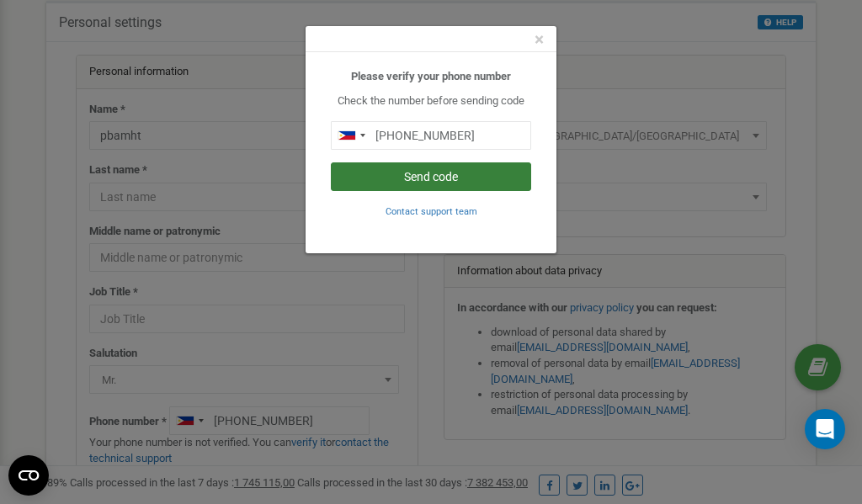  What do you see at coordinates (431, 177) in the screenshot?
I see `button: Send code` at bounding box center [431, 177].